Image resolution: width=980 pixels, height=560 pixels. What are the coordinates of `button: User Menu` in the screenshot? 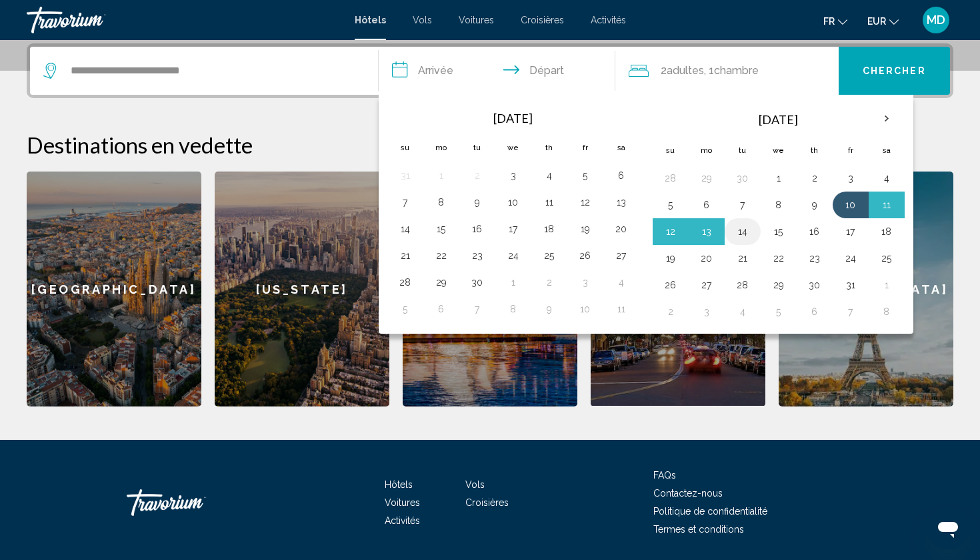 It's located at (936, 20).